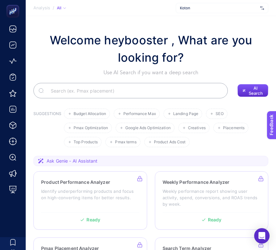 This screenshot has width=276, height=250. Describe the element at coordinates (90, 201) in the screenshot. I see `a: Product Performance AnalyzerIdentify underperforming products and focus on high-converting items ...` at that location.